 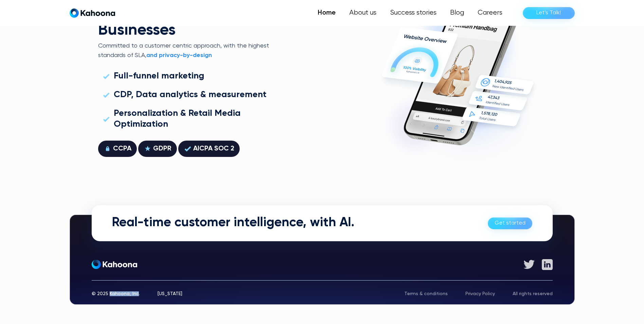 What do you see at coordinates (92, 13) in the screenshot?
I see `a: home` at bounding box center [92, 13].